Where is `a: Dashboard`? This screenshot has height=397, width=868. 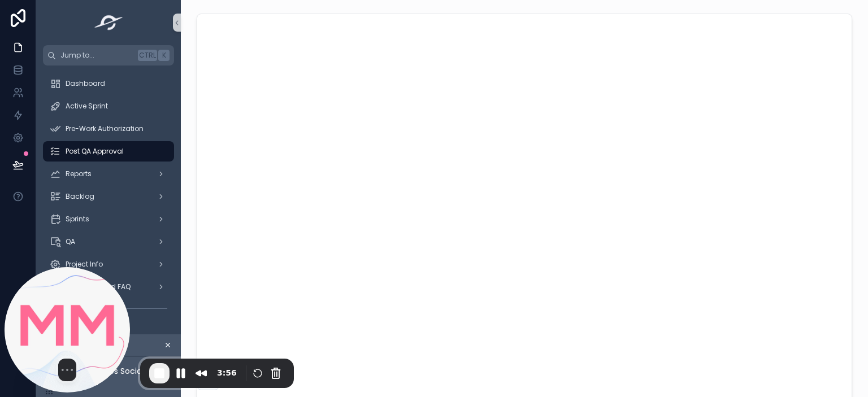 a: Dashboard is located at coordinates (108, 84).